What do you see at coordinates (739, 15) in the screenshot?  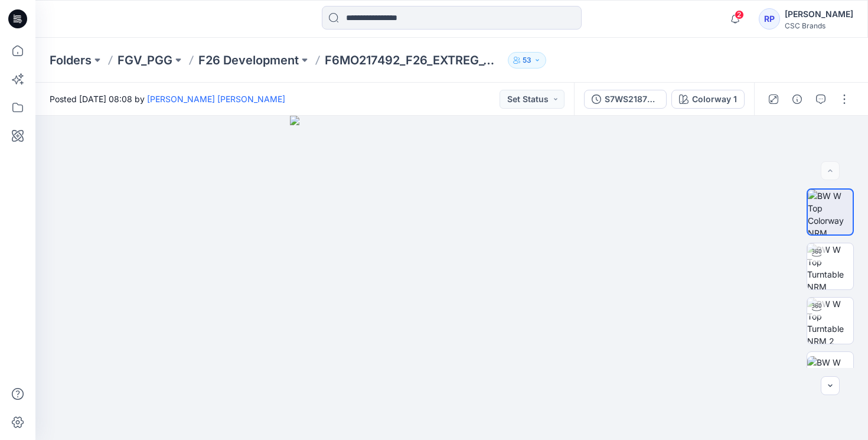 I see `span: 2` at bounding box center [739, 15].